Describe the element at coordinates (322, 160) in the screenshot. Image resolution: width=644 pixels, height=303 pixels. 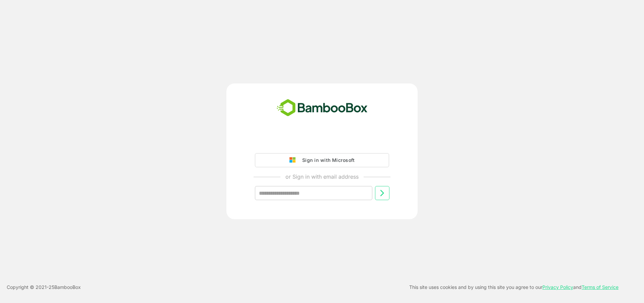
I see `button: Sign in with Microsoft` at that location.